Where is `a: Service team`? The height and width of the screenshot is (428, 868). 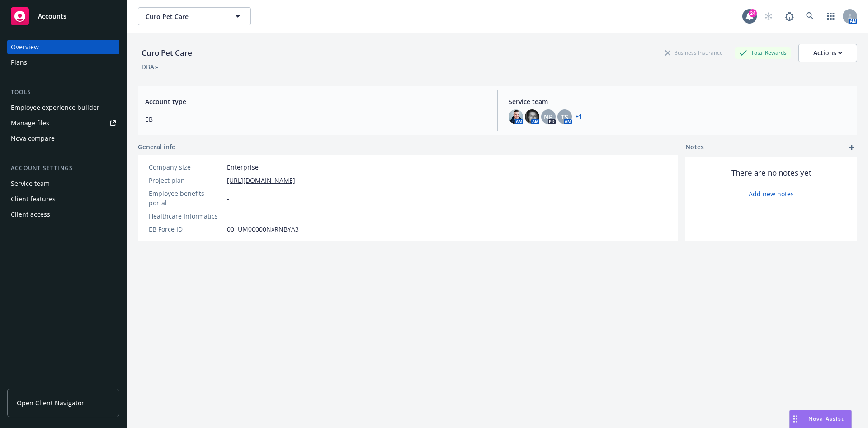 a: Service team is located at coordinates (63, 184).